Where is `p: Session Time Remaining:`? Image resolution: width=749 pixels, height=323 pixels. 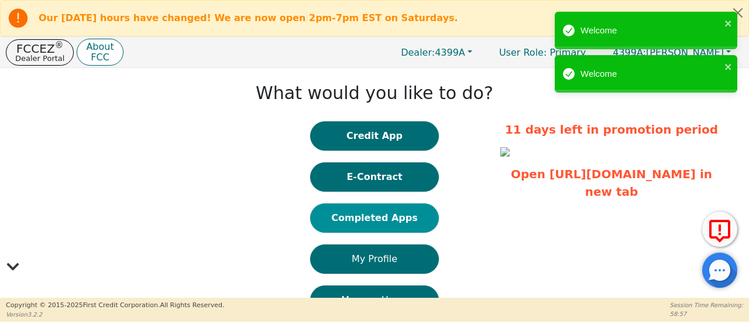 p: Session Time Remaining: is located at coordinates (706, 304).